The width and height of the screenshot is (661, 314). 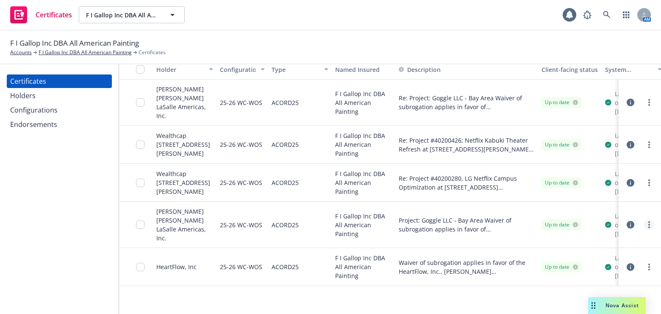 I want to click on div: Drag to move, so click(x=593, y=306).